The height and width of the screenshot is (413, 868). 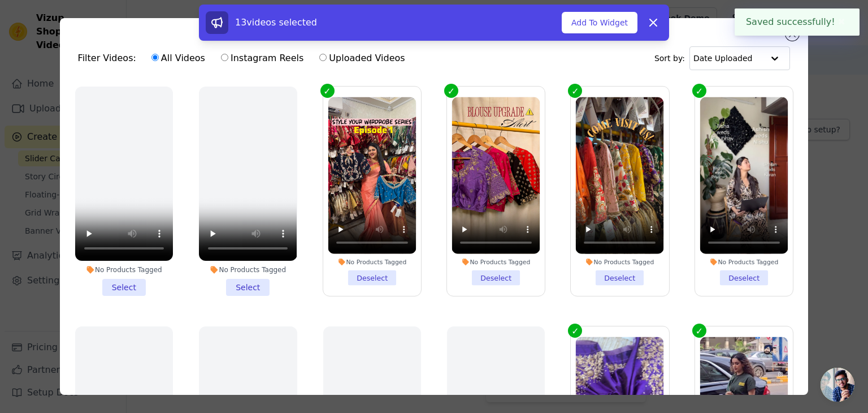 What do you see at coordinates (362, 58) in the screenshot?
I see `label: Uploaded Videos` at bounding box center [362, 58].